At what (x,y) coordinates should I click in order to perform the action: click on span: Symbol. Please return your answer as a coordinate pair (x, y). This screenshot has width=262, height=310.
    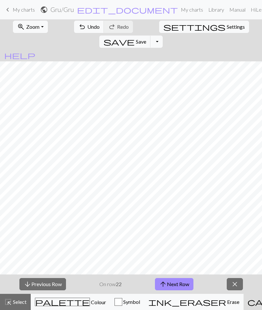
    Looking at the image, I should click on (131, 302).